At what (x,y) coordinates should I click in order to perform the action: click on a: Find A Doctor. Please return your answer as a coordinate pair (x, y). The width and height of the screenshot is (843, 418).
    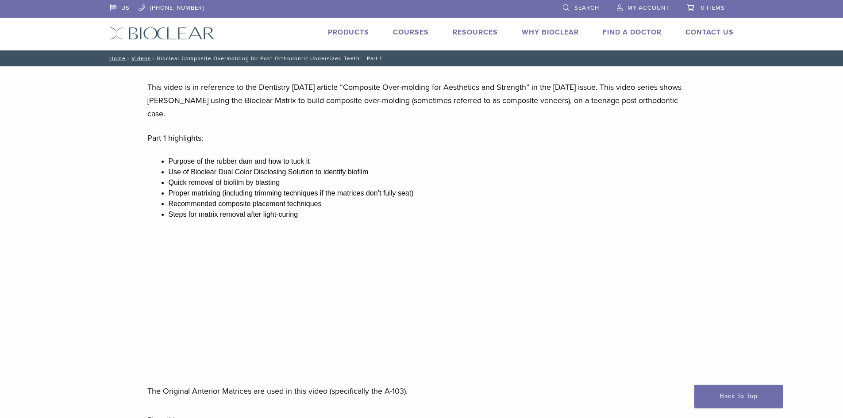
    Looking at the image, I should click on (632, 32).